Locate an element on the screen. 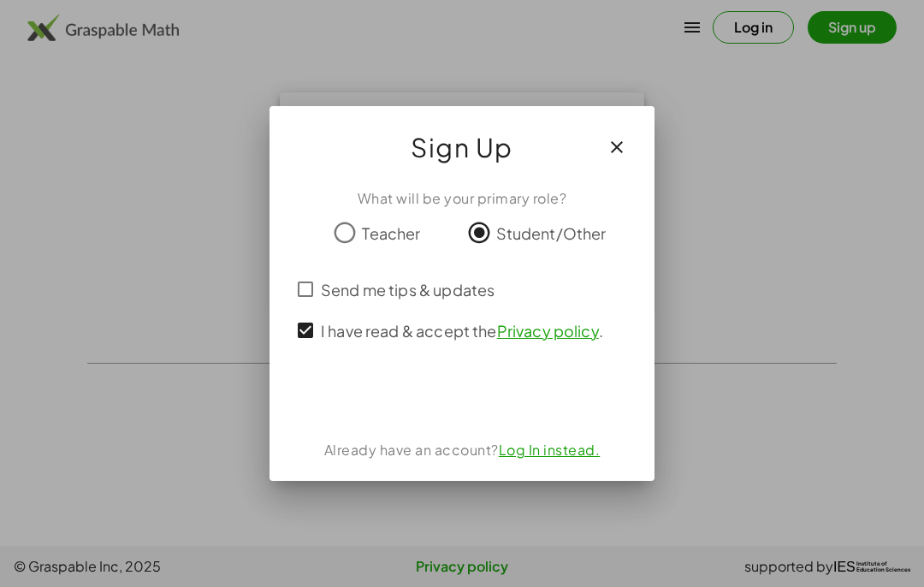 Image resolution: width=924 pixels, height=587 pixels. a: Privacy policy is located at coordinates (547, 331).